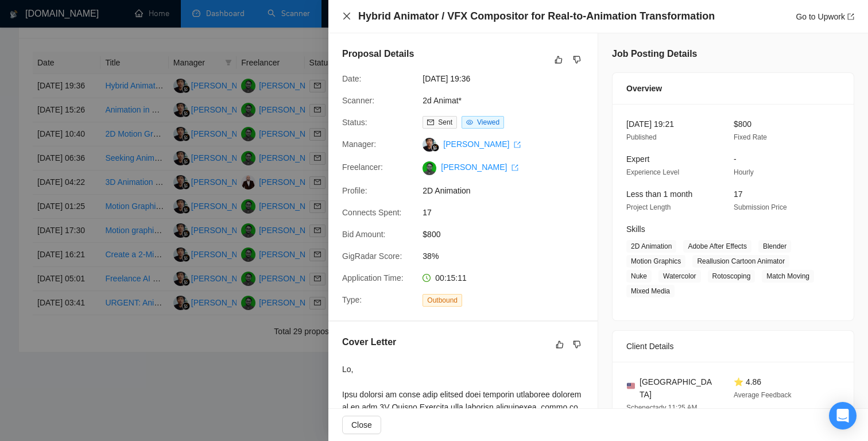 The image size is (868, 441). What do you see at coordinates (443, 100) in the screenshot?
I see `a: 2d Animat*` at bounding box center [443, 100].